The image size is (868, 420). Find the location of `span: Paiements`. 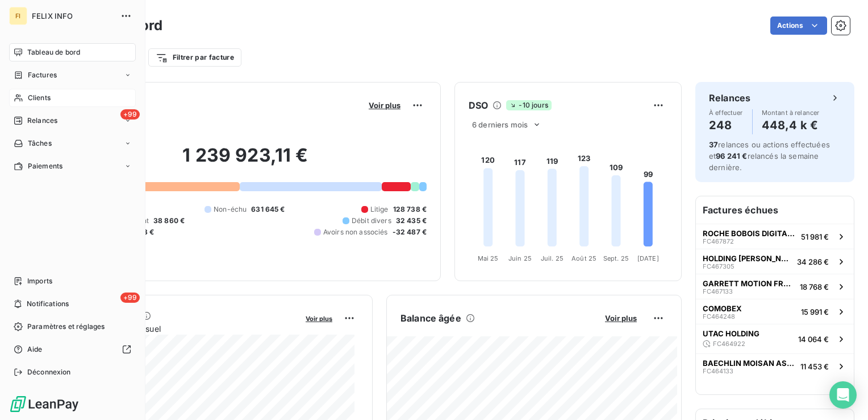

span: Paiements is located at coordinates (45, 166).